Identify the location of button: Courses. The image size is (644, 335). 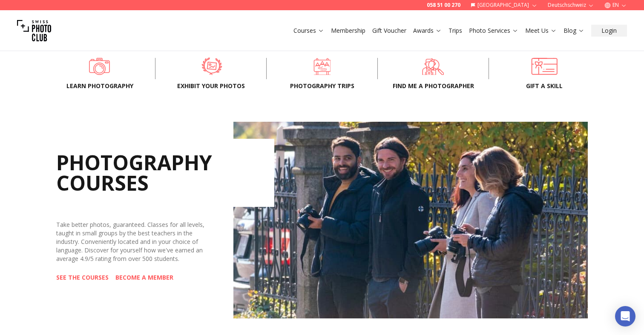
(309, 31).